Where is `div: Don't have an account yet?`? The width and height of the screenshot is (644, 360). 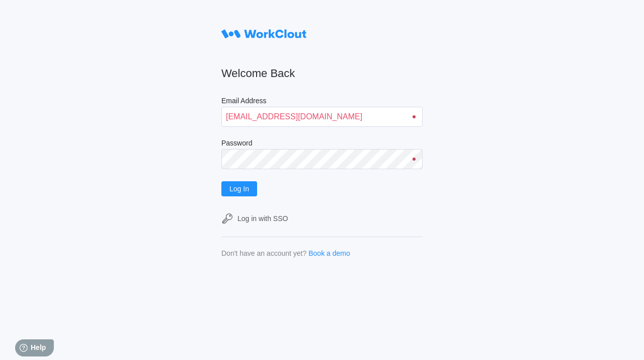
div: Don't have an account yet? is located at coordinates (263, 253).